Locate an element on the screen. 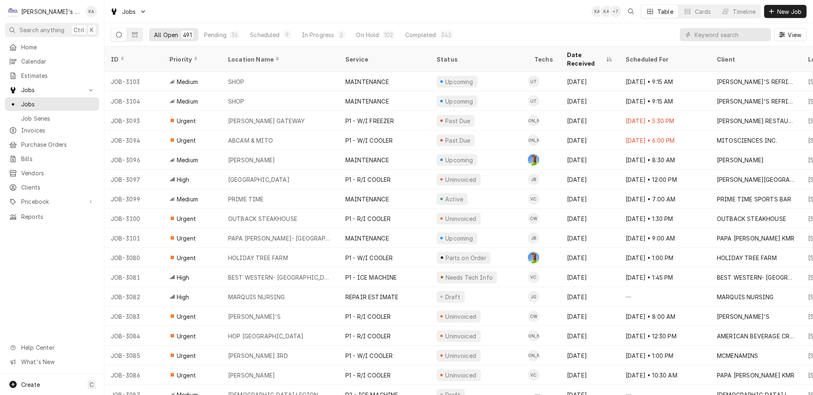 This screenshot has height=395, width=813. div: P1 - W/I FREEZER is located at coordinates (370, 121).